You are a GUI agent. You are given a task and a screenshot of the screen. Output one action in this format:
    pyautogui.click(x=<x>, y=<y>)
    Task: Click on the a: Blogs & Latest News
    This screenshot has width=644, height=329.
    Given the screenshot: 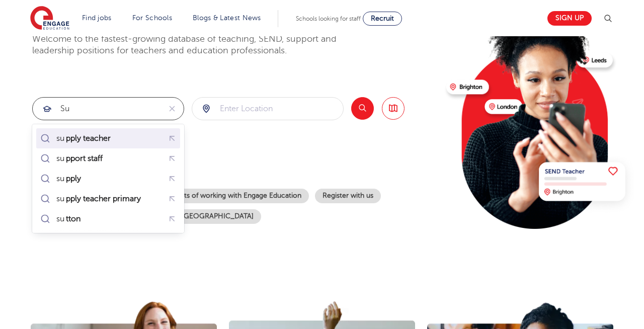 What is the action you would take?
    pyautogui.click(x=227, y=17)
    